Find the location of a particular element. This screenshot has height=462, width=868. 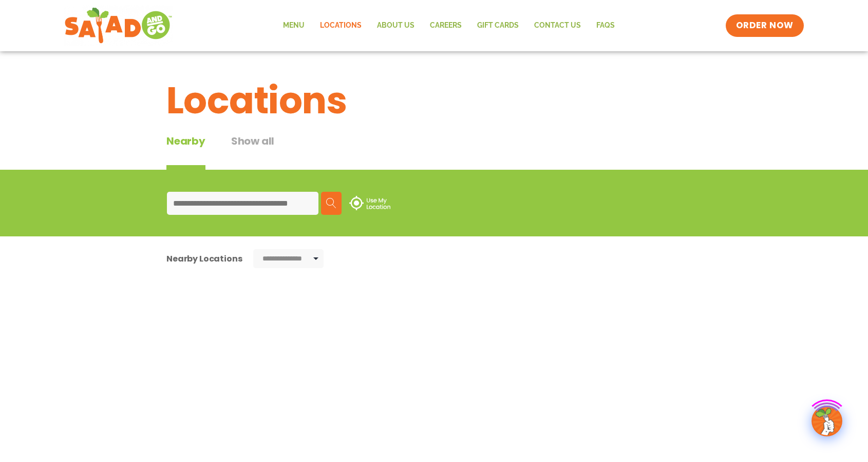

div: Nearby Locations is located at coordinates (204, 258).